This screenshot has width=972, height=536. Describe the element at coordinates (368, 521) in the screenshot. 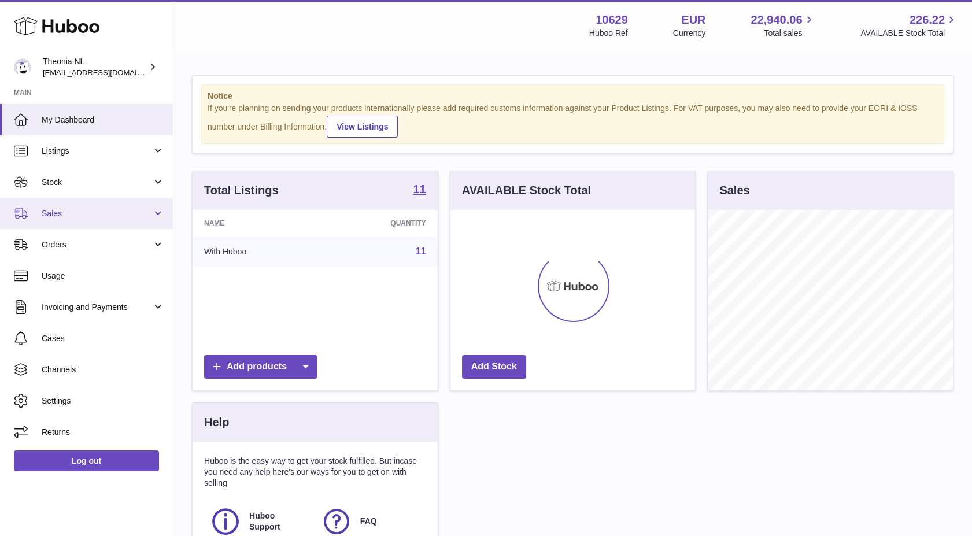

I see `span: FAQ` at that location.